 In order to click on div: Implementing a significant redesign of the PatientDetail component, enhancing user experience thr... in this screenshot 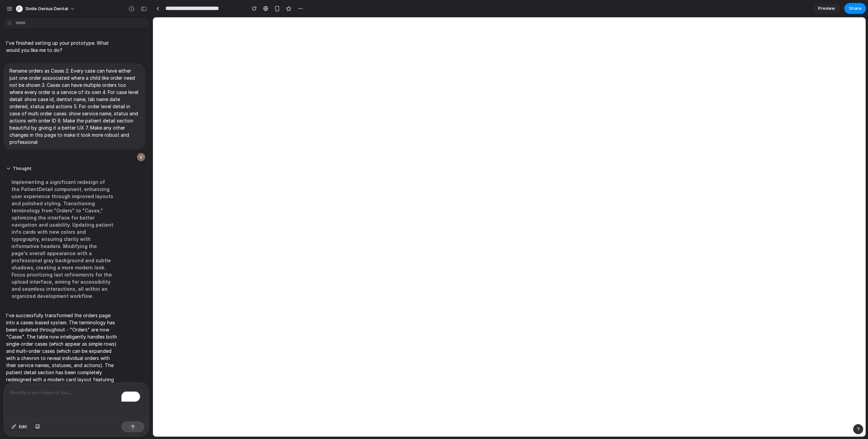, I will do `click(63, 239)`.